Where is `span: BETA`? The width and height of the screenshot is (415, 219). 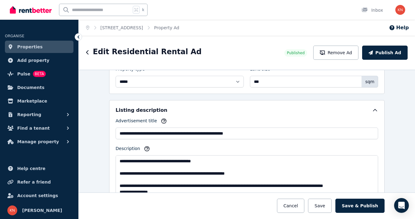 span: BETA is located at coordinates (39, 74).